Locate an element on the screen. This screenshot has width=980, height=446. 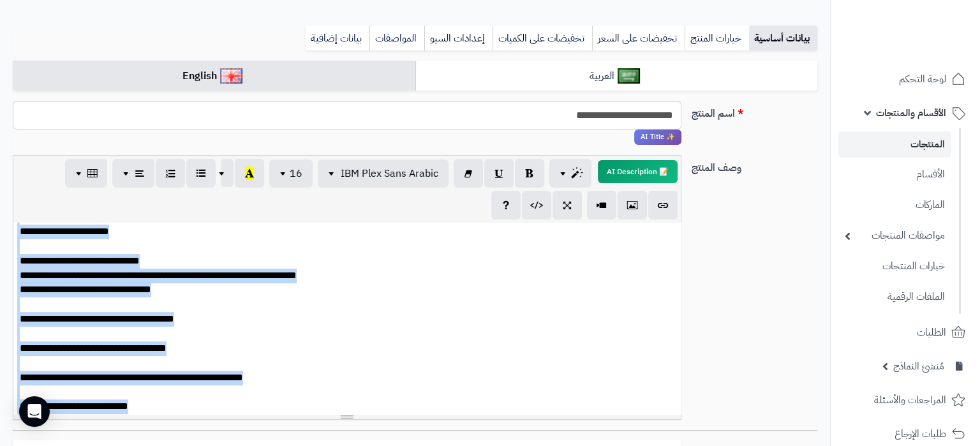
a: الماركات is located at coordinates (894, 205).